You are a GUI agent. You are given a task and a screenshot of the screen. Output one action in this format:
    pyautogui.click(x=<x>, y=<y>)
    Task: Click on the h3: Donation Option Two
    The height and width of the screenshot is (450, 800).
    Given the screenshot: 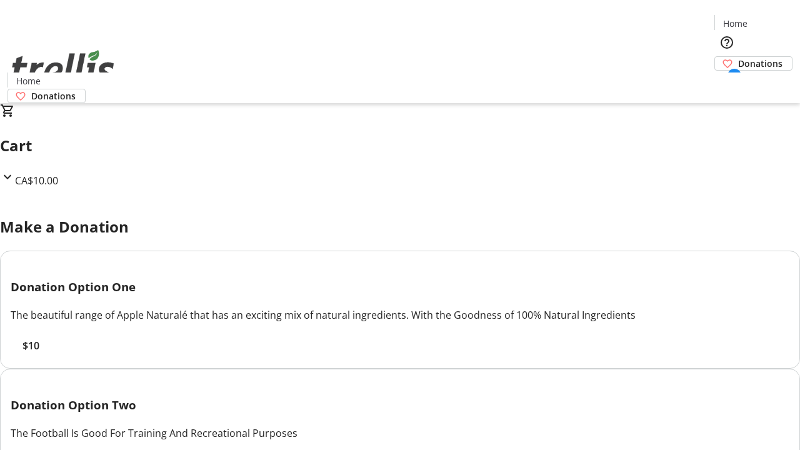 What is the action you would take?
    pyautogui.click(x=400, y=405)
    